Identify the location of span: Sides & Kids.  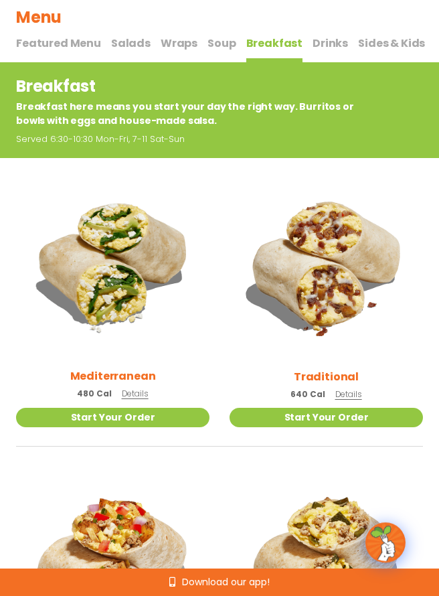
(392, 43).